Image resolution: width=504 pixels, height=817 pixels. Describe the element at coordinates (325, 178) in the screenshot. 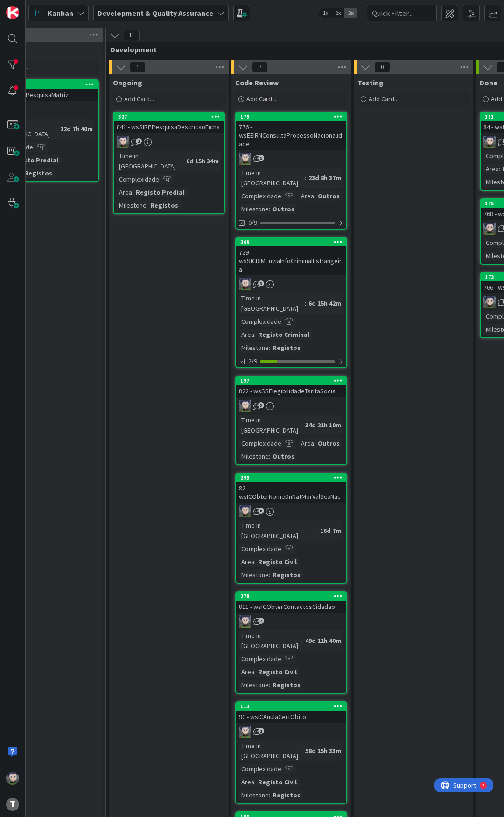

I see `div: 23d 8h 37m` at that location.